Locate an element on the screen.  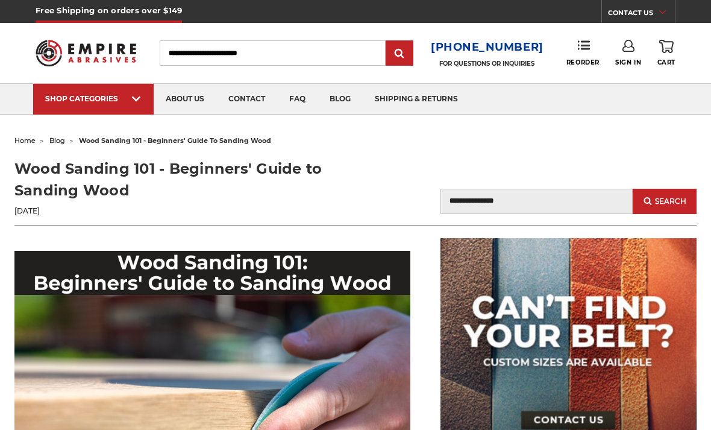
span: Sign In is located at coordinates (628, 62).